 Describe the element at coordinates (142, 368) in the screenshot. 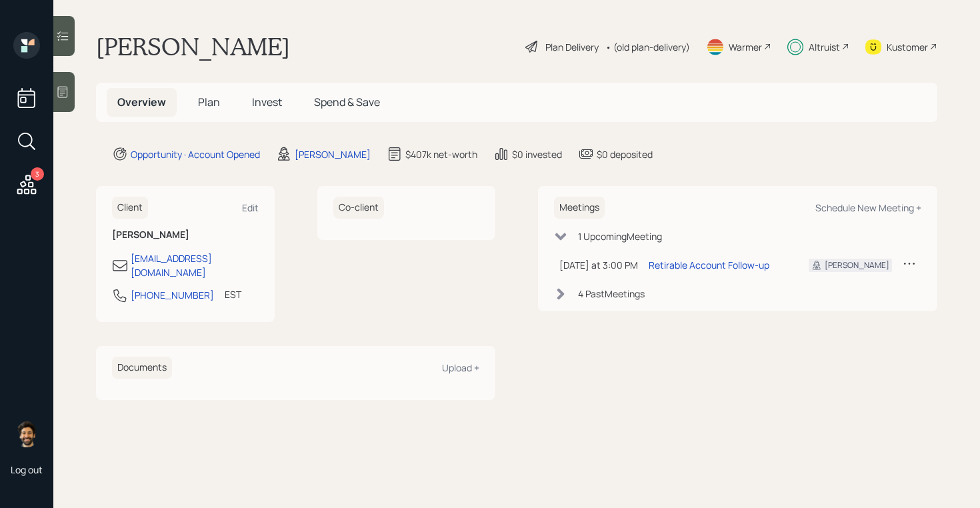

I see `h6: Documents` at that location.